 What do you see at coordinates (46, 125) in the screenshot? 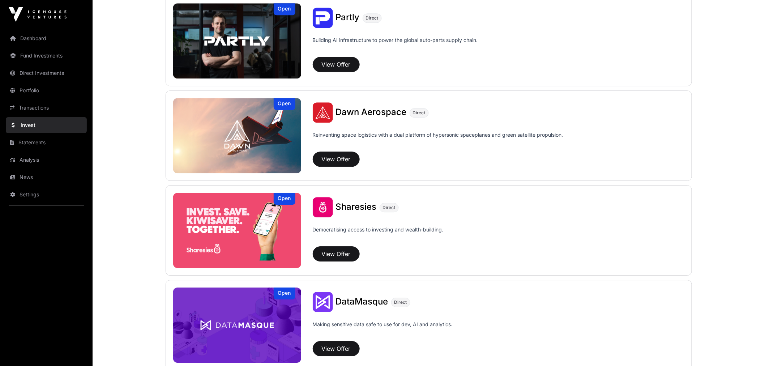
I see `a: Invest` at bounding box center [46, 125].